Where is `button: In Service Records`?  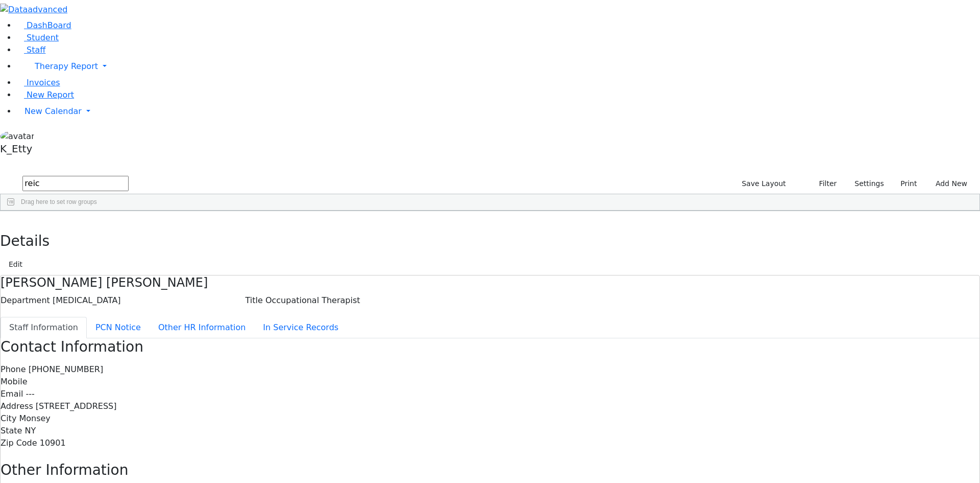
button: In Service Records is located at coordinates (300, 327).